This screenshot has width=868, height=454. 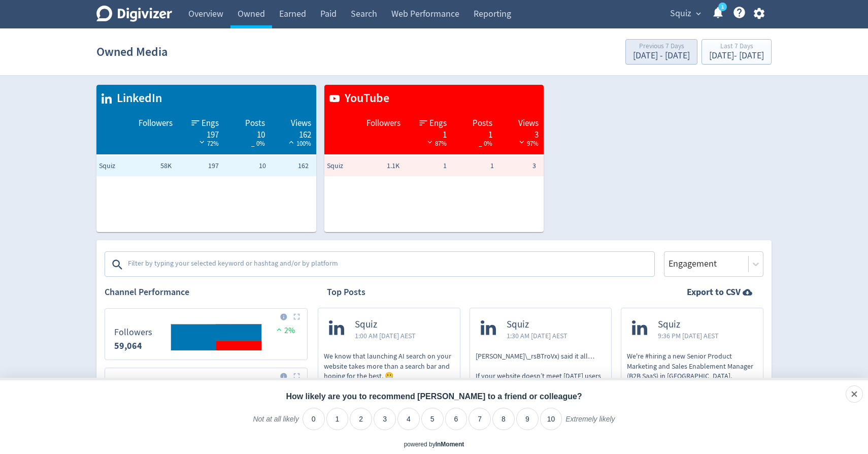 I want to click on li: 3, so click(x=385, y=419).